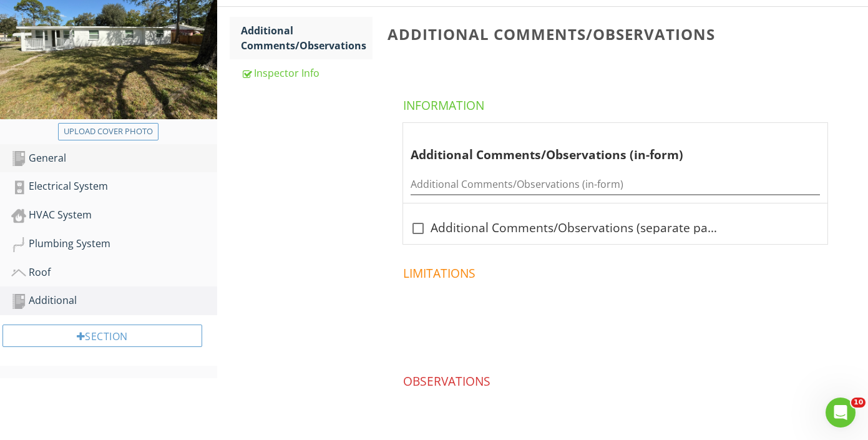 The width and height of the screenshot is (868, 440). What do you see at coordinates (114, 273) in the screenshot?
I see `div: Roof` at bounding box center [114, 273].